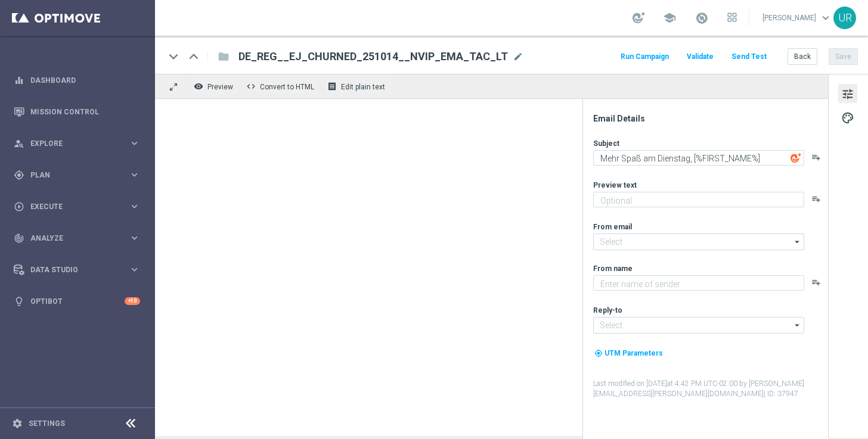 Image resolution: width=868 pixels, height=439 pixels. What do you see at coordinates (215, 86) in the screenshot?
I see `button: remove_red_eye Preview` at bounding box center [215, 86].